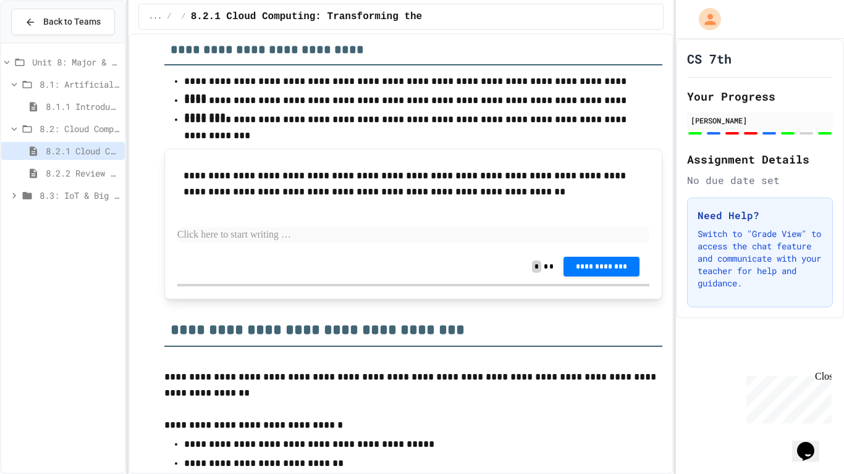 Image resolution: width=844 pixels, height=474 pixels. I want to click on h2: Assignment Details, so click(760, 159).